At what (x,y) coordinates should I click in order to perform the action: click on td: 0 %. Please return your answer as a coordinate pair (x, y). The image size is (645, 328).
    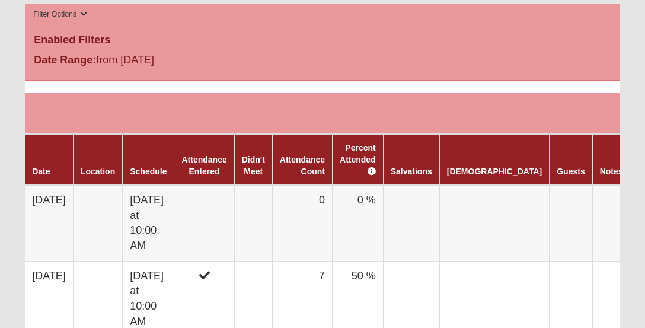
    Looking at the image, I should click on (358, 223).